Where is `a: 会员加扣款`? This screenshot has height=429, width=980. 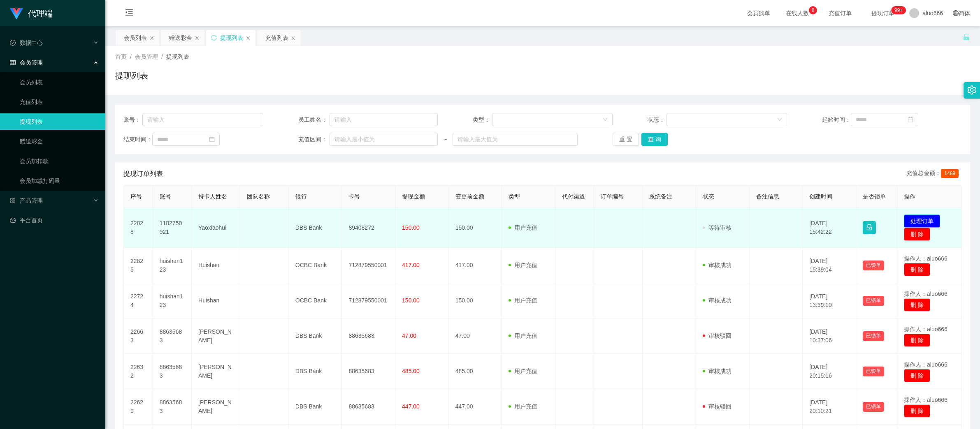 a: 会员加扣款 is located at coordinates (60, 161).